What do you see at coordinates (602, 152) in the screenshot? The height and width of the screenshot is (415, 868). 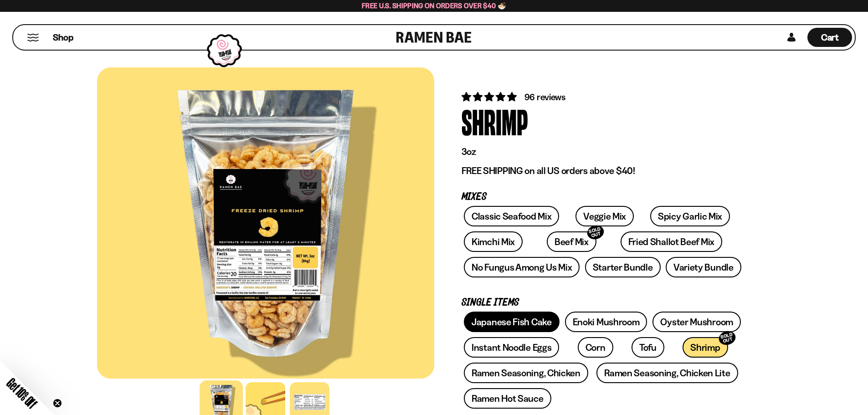 I see `p: 3oz` at bounding box center [602, 152].